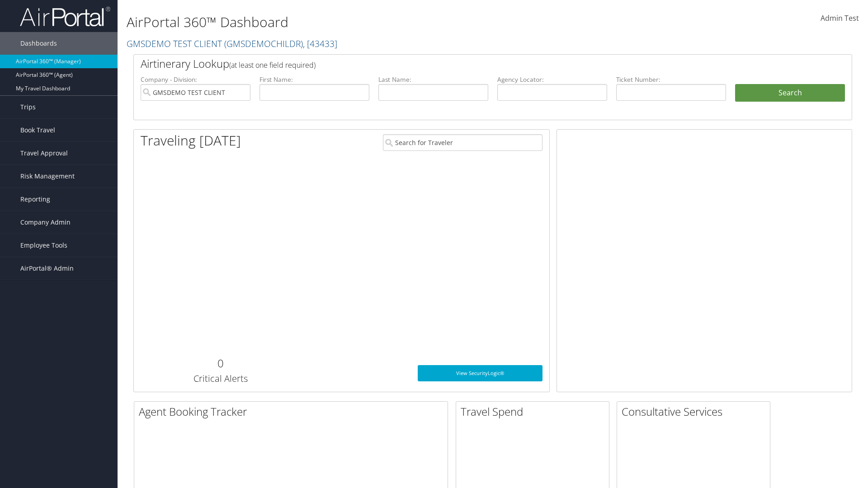 This screenshot has height=488, width=868. I want to click on label: Agency Locator:, so click(552, 80).